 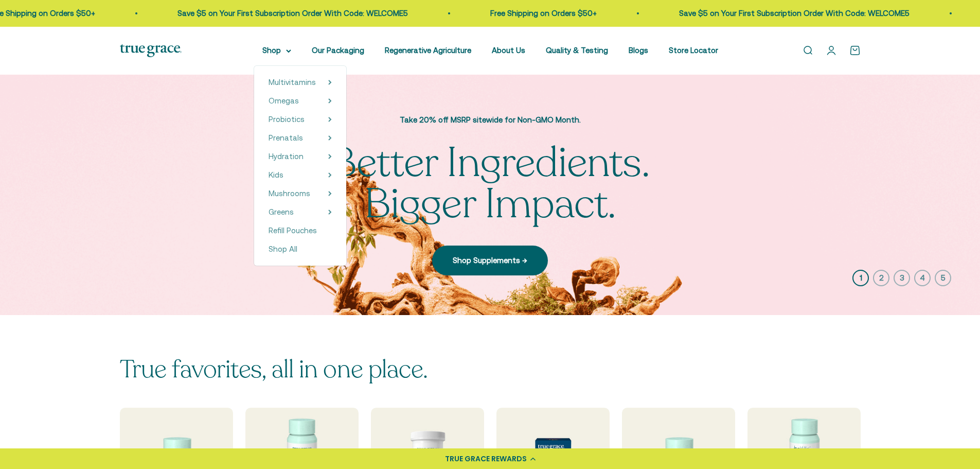 What do you see at coordinates (861, 278) in the screenshot?
I see `button: 1` at bounding box center [861, 278].